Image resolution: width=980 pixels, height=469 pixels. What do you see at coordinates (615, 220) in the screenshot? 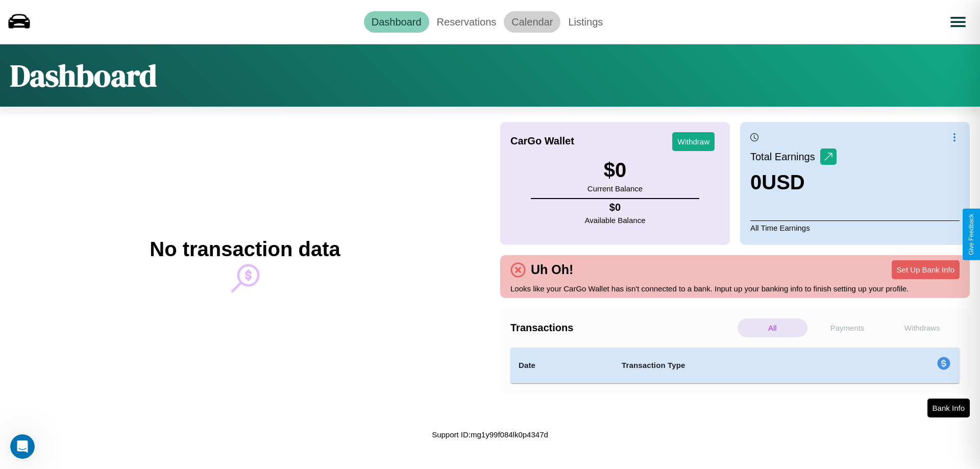
I see `p: Available Balance` at bounding box center [615, 220].